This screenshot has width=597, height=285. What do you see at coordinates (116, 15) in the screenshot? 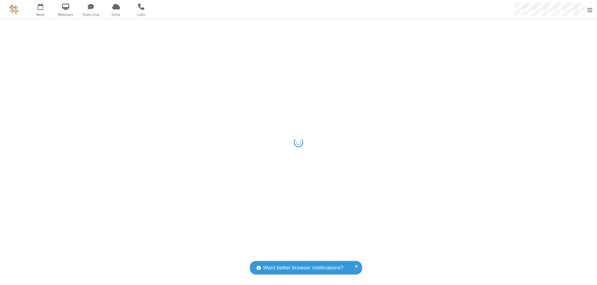
I see `span: Drive` at bounding box center [116, 15].